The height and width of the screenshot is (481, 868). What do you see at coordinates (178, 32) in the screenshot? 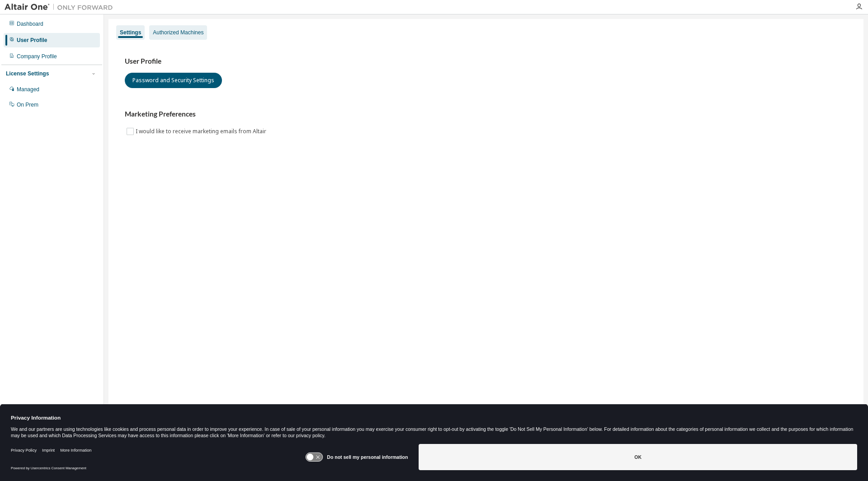
I see `div: Authorized Machines` at bounding box center [178, 32].